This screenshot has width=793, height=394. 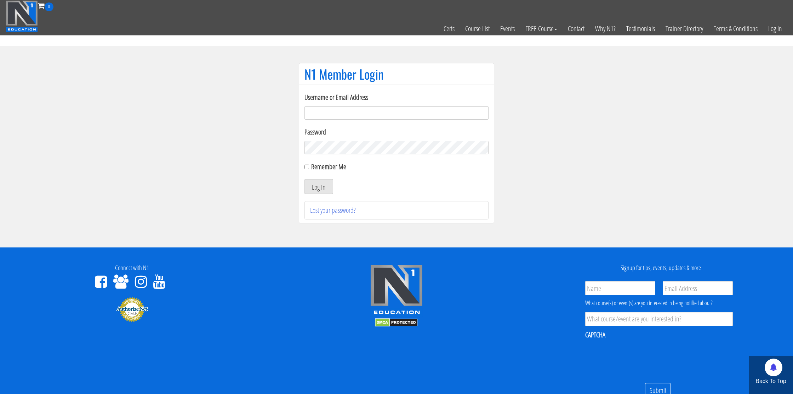 What do you see at coordinates (771, 381) in the screenshot?
I see `p: Back To Top` at bounding box center [771, 381].